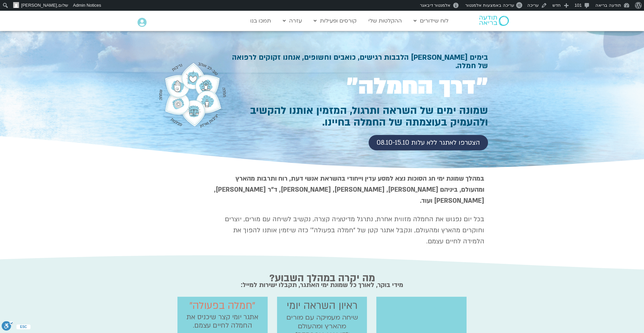 The image size is (644, 333). What do you see at coordinates (494, 21) in the screenshot?
I see `img: תודעה בריאה` at bounding box center [494, 21].